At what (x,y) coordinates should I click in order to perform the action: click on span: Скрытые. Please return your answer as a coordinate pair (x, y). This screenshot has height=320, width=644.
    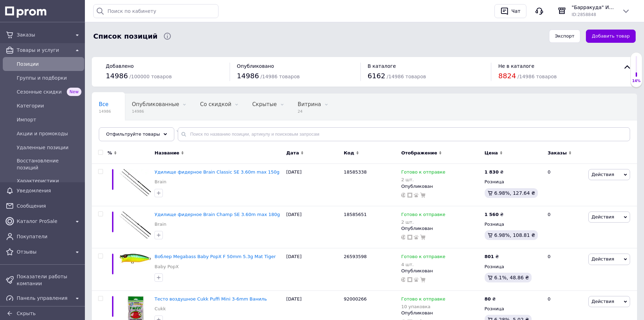
    Looking at the image, I should click on (265, 104).